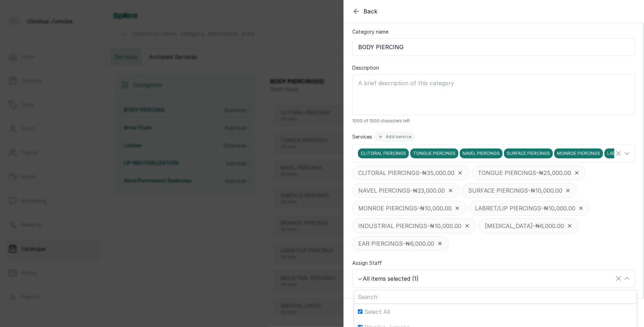 The height and width of the screenshot is (327, 644). Describe the element at coordinates (528, 154) in the screenshot. I see `span: SURFACE PIERCINGS` at that location.